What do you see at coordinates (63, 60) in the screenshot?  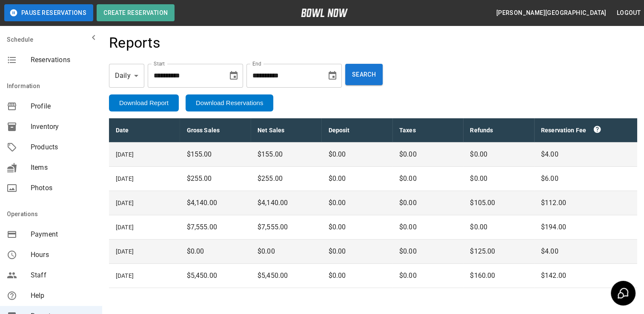 I see `span: Reservations` at bounding box center [63, 60].